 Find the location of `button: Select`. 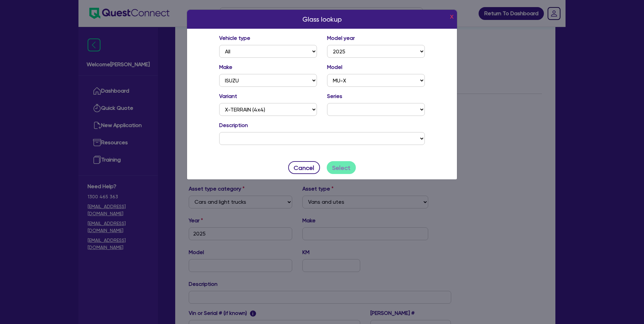

button: Select is located at coordinates (341, 168).